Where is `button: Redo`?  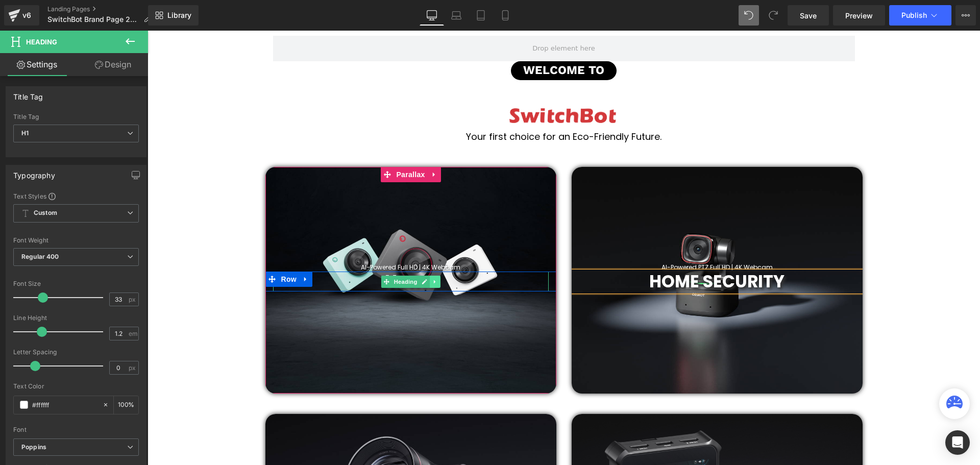
button: Redo is located at coordinates (773, 15).